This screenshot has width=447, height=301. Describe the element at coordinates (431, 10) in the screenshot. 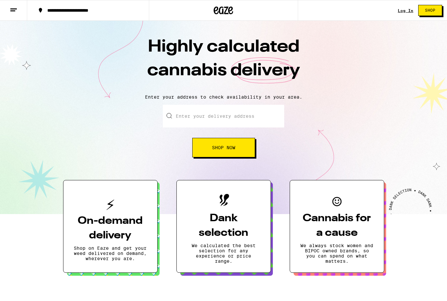

I see `span: Shop` at that location.